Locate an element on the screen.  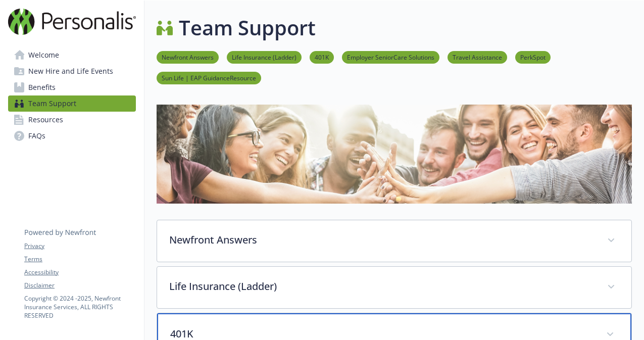
a: 401K is located at coordinates (322, 57).